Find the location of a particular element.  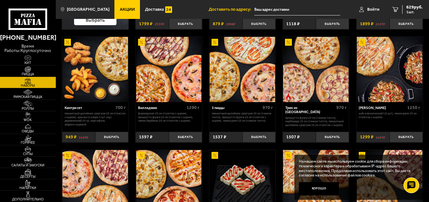

p: Прошутто Фунги 25 см (тонкое тесто), Карбонара 25 см (тонкое тесто), Пикантный цыплёнок сулугуни ... is located at coordinates (316, 121).